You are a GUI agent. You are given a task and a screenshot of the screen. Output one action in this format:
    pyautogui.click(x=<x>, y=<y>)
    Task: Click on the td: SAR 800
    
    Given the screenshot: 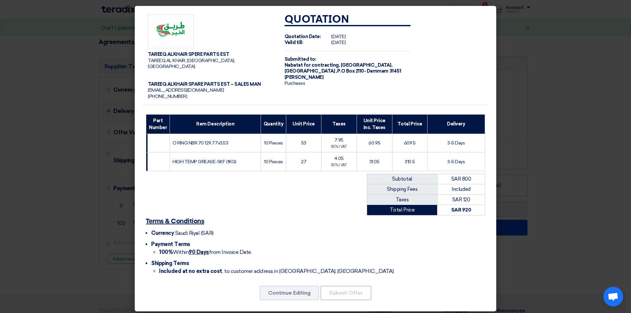 What is the action you would take?
    pyautogui.click(x=460, y=179)
    